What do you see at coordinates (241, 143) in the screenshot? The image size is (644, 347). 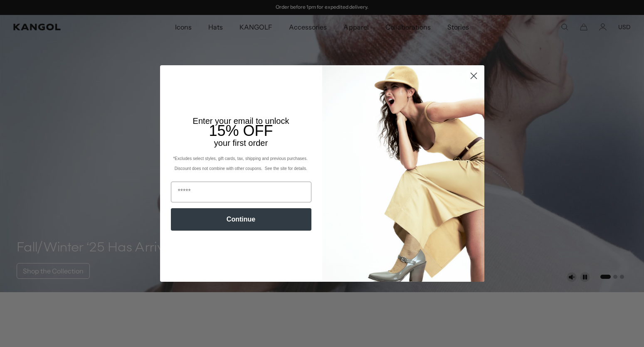 I see `span: your first order` at bounding box center [241, 143].